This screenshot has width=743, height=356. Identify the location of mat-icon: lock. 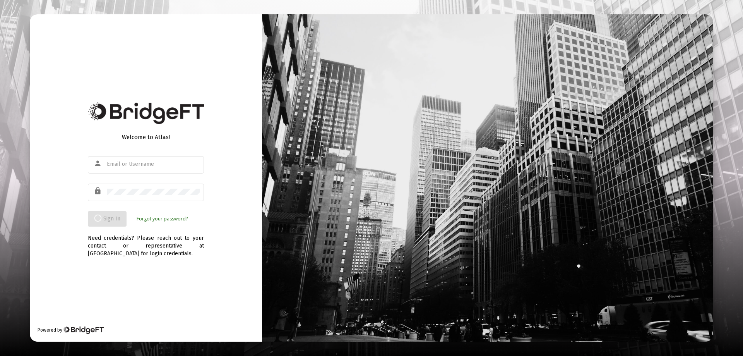
(98, 191).